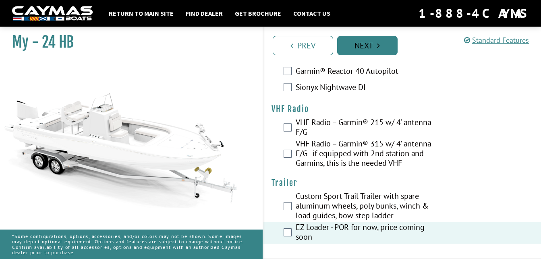  I want to click on a: Prev, so click(303, 46).